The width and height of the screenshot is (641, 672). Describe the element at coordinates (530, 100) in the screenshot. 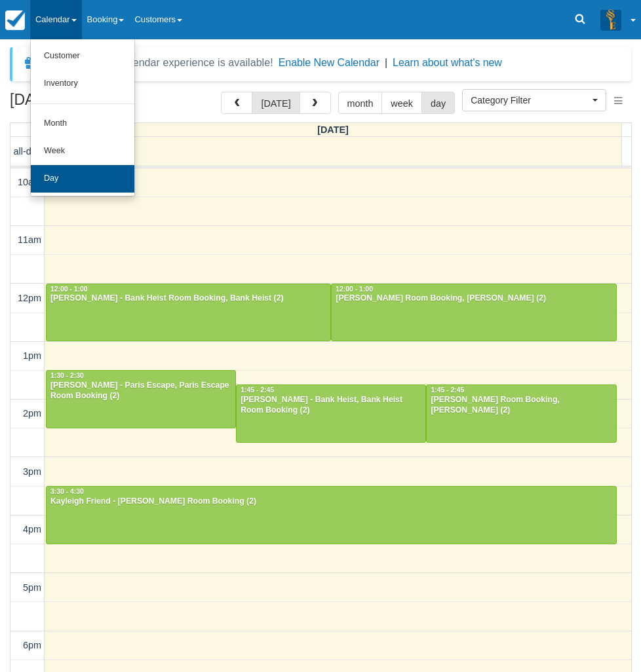

I see `span: Category Filter` at that location.